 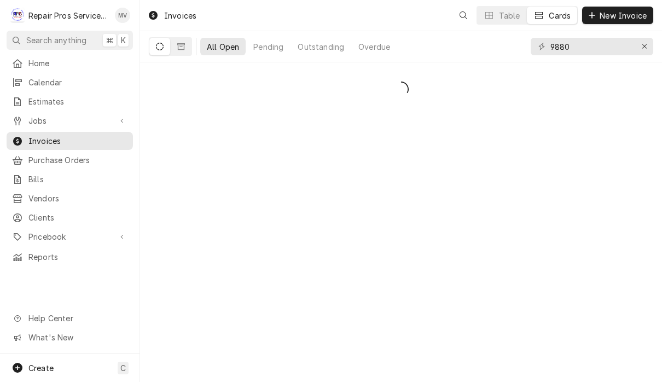 What do you see at coordinates (78, 179) in the screenshot?
I see `span: Bills` at bounding box center [78, 179].